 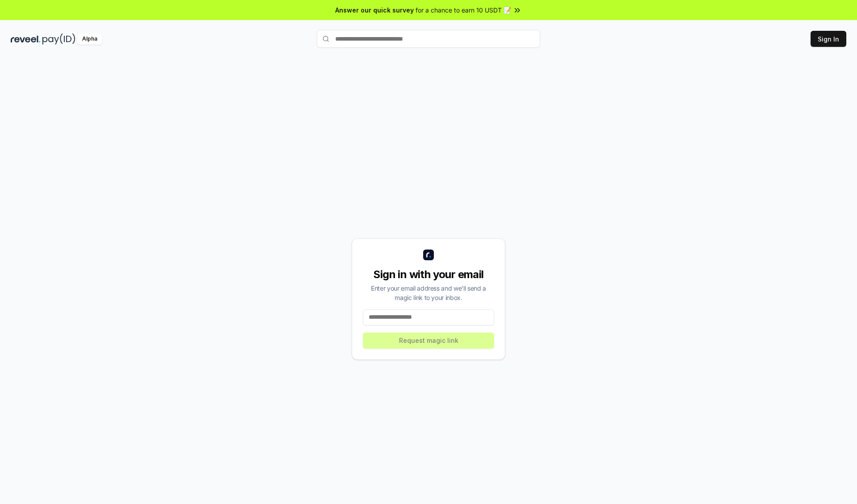 I want to click on img: reveel_dark, so click(x=25, y=39).